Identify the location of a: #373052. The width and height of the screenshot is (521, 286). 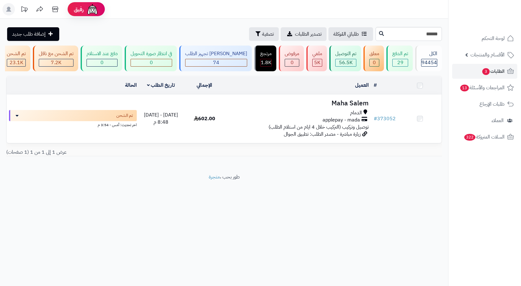
(385, 119).